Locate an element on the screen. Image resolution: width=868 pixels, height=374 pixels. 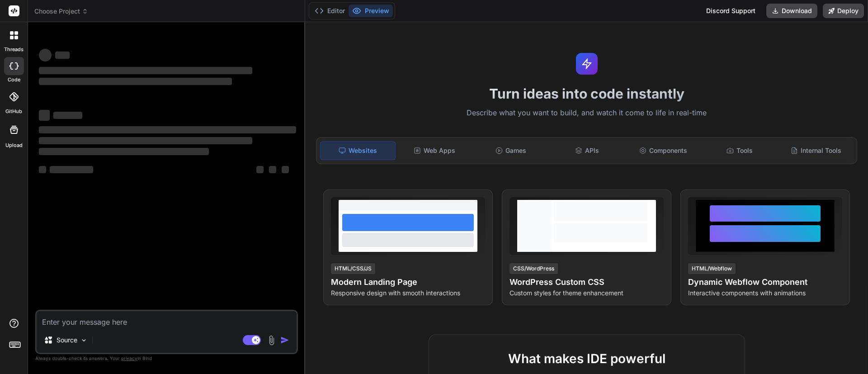
div: Websites is located at coordinates (358, 150).